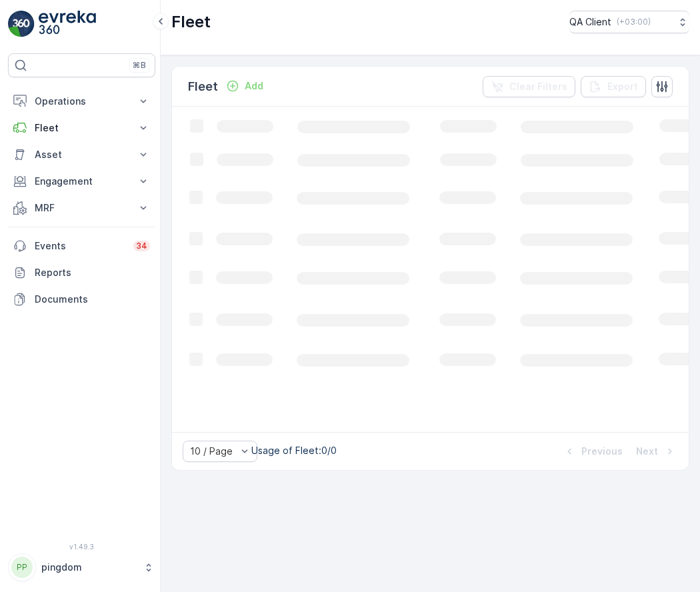 Image resolution: width=700 pixels, height=592 pixels. Describe the element at coordinates (82, 182) in the screenshot. I see `p: Engagement` at that location.